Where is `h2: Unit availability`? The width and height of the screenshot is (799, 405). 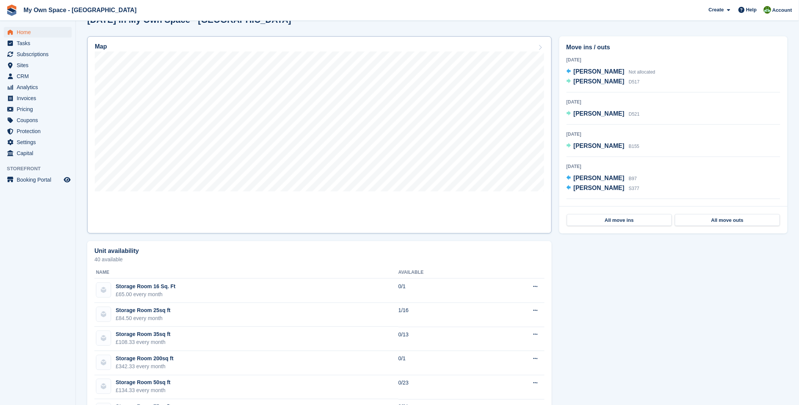 h2: Unit availability is located at coordinates (116, 251).